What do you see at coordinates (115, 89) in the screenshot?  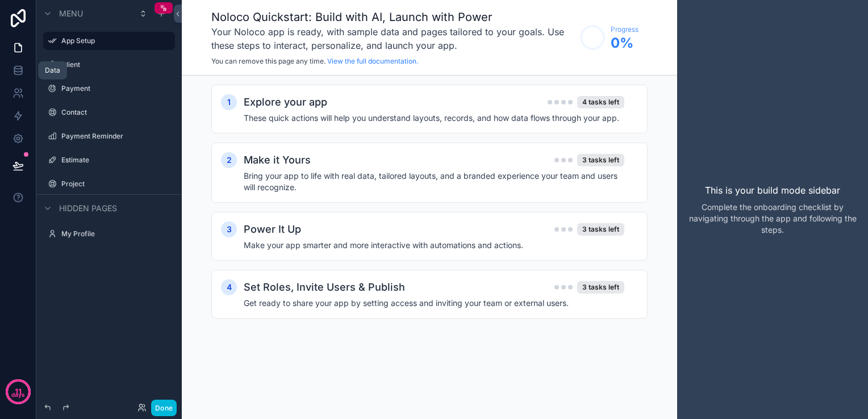 I see `a: Payment` at bounding box center [115, 89].